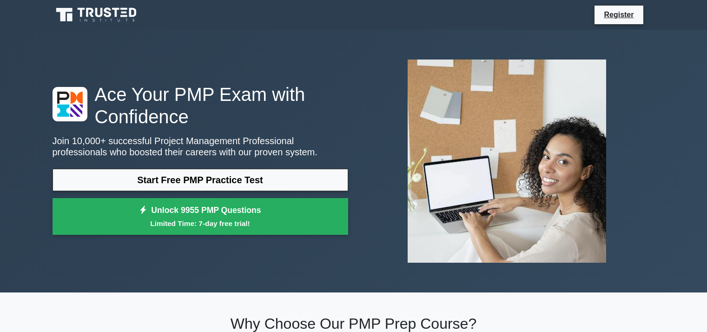 This screenshot has height=332, width=707. What do you see at coordinates (619, 14) in the screenshot?
I see `a: Register` at bounding box center [619, 14].